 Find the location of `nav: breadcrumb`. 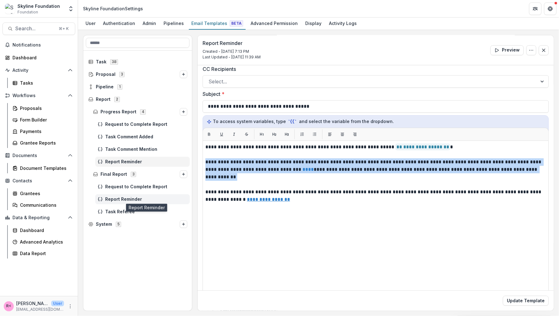

nav: breadcrumb is located at coordinates (113, 8).